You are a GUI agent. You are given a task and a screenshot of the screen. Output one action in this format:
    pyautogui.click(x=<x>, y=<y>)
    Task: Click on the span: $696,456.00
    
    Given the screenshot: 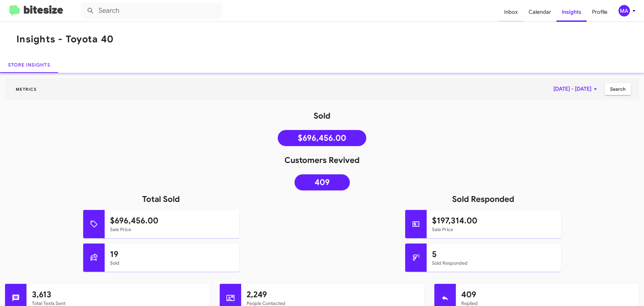 What is the action you would take?
    pyautogui.click(x=322, y=138)
    